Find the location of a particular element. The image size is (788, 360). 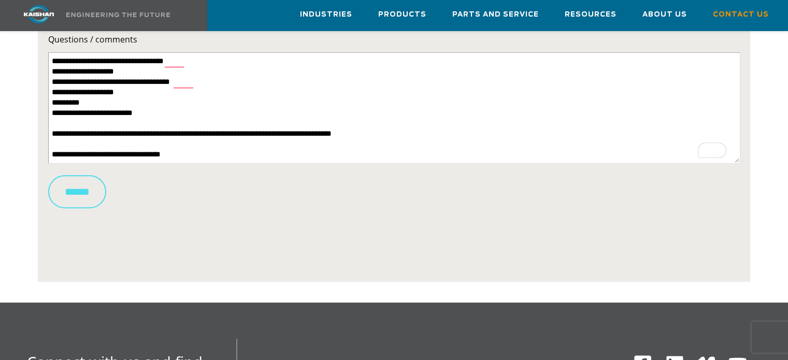

a: Contact Us is located at coordinates (741, 15).